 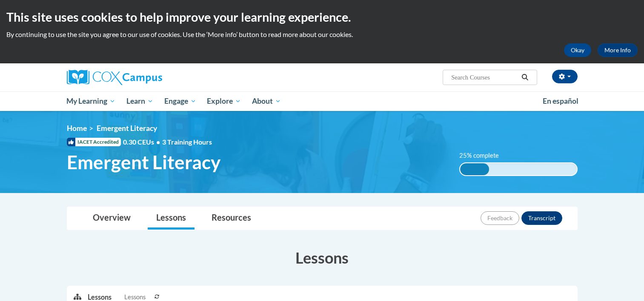 I want to click on img: Cox Campus, so click(x=114, y=77).